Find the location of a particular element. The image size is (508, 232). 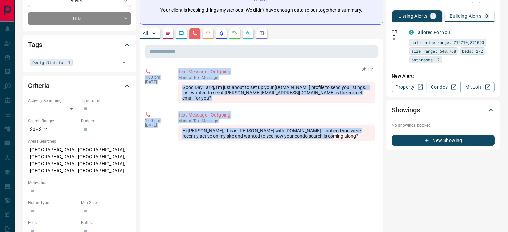

p: No showings booked is located at coordinates (443, 125).